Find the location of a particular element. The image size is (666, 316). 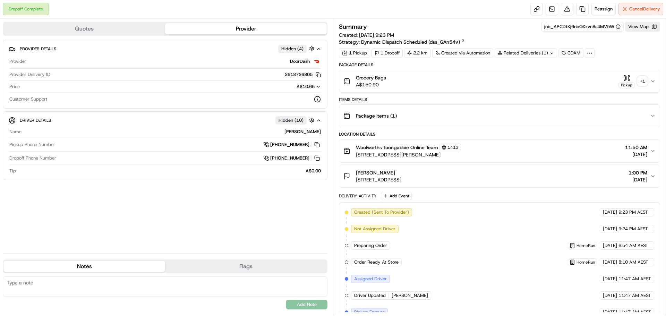

span: 1:00 PM is located at coordinates (638, 173).